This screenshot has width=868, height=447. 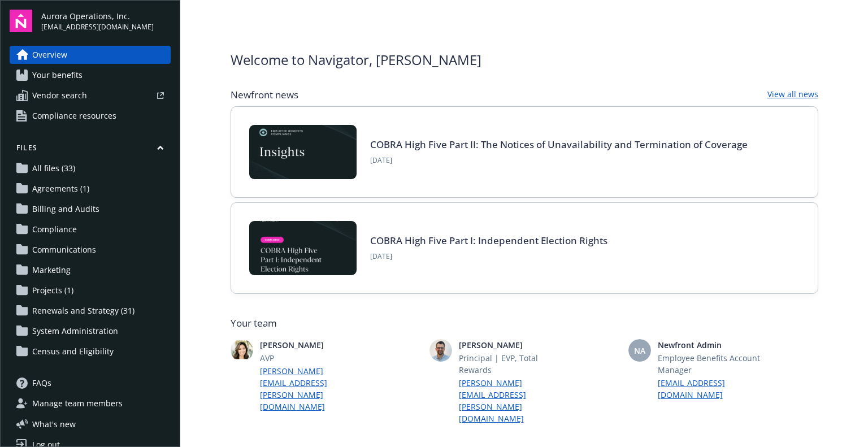 What do you see at coordinates (514, 364) in the screenshot?
I see `span: Principal | EVP, Total Rewards` at bounding box center [514, 364].